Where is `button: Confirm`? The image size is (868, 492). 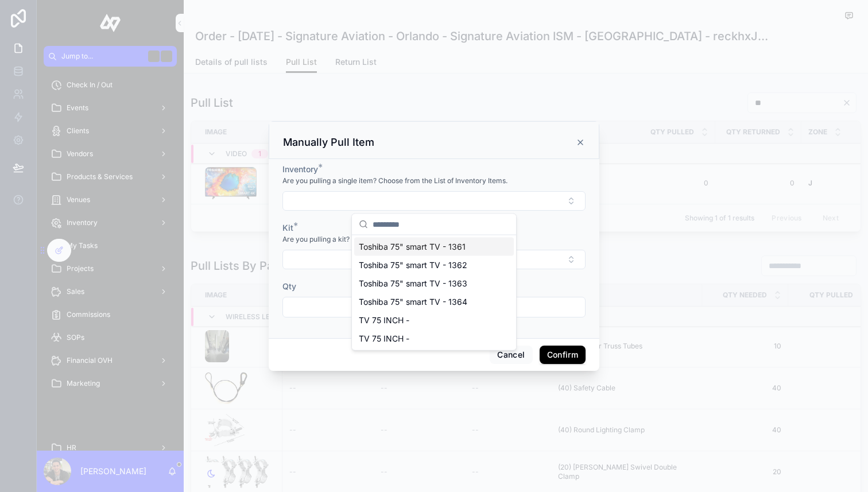 button: Confirm is located at coordinates (563, 355).